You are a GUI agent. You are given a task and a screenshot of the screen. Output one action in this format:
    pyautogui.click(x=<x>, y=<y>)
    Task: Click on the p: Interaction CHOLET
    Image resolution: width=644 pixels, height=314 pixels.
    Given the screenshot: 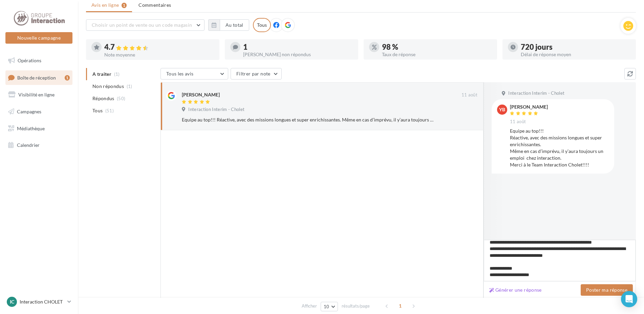 What is the action you would take?
    pyautogui.click(x=42, y=302)
    